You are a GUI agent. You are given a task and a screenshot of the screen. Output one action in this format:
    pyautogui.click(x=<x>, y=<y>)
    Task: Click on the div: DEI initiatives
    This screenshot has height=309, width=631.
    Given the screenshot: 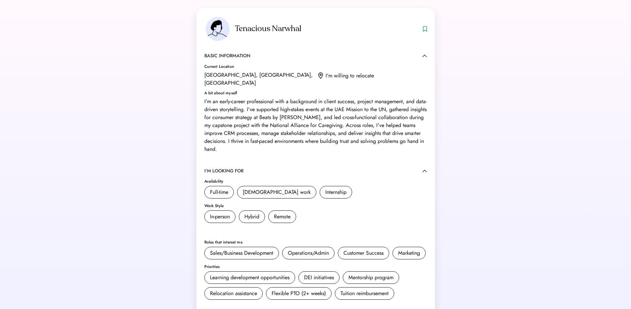 What is the action you would take?
    pyautogui.click(x=319, y=278)
    